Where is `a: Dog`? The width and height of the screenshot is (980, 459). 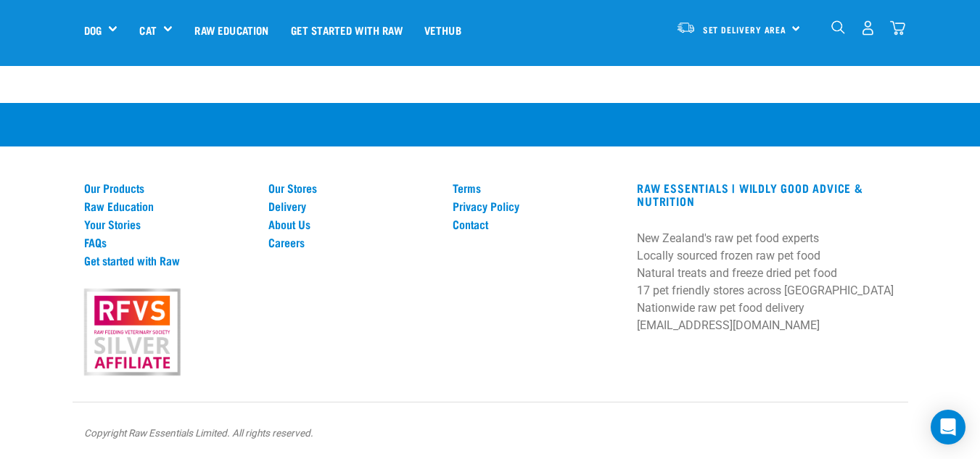 a: Dog is located at coordinates (93, 30).